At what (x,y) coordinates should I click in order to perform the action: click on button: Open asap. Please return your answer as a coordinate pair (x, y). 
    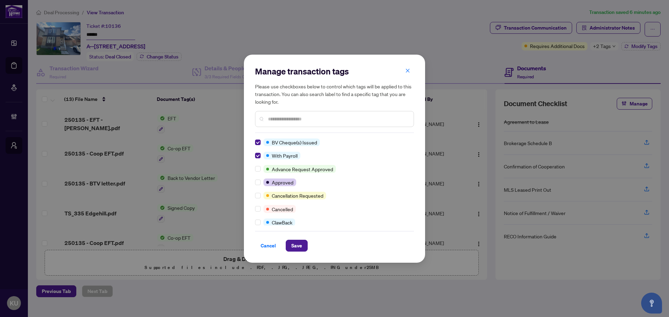
    Looking at the image, I should click on (651, 303).